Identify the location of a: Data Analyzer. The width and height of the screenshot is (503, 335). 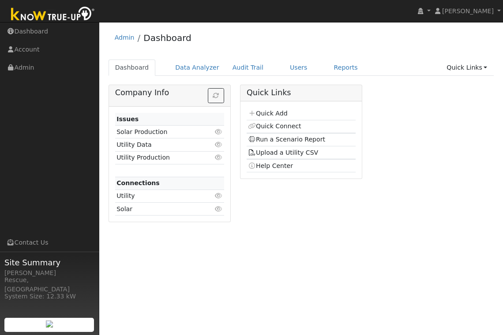
(197, 67).